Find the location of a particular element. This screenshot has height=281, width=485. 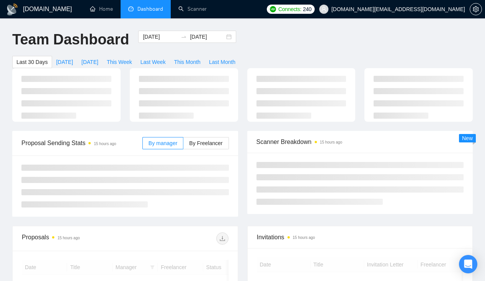

button: Last Week is located at coordinates (153, 62).